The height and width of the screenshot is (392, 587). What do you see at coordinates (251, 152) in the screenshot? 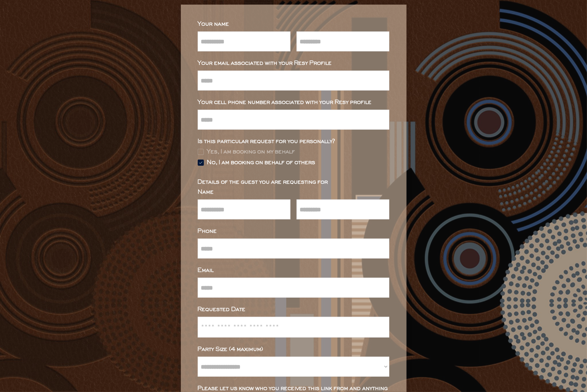
I see `div: Yes, I am booking on my behalf` at bounding box center [251, 152].